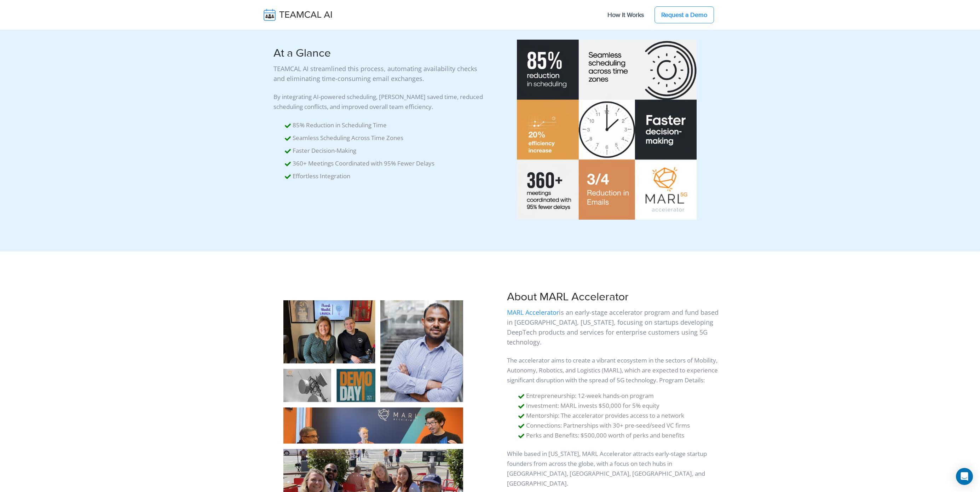  Describe the element at coordinates (625, 15) in the screenshot. I see `a: How It Works` at that location.